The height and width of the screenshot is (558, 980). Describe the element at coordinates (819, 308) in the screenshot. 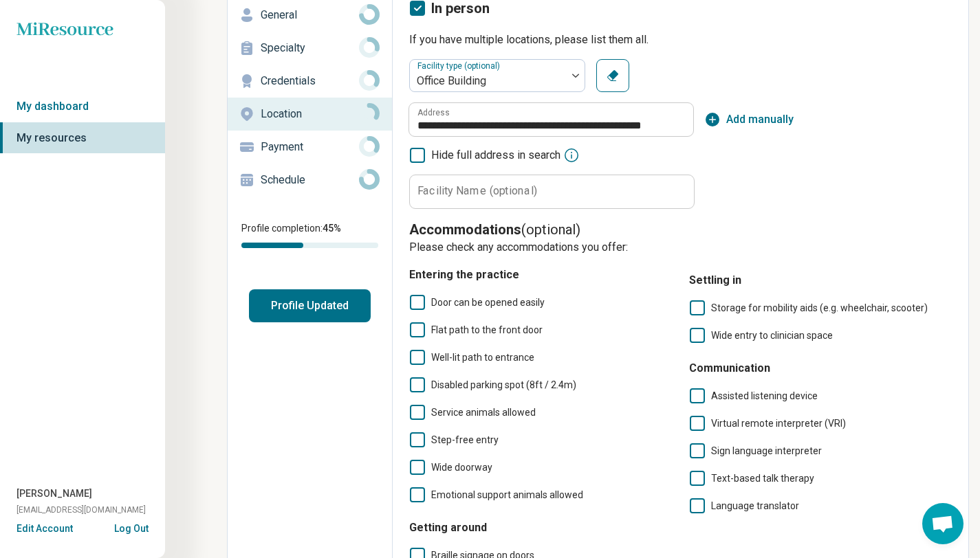

I see `span: Storage for mobility aids (e.g. wheelchair, scooter)` at that location.